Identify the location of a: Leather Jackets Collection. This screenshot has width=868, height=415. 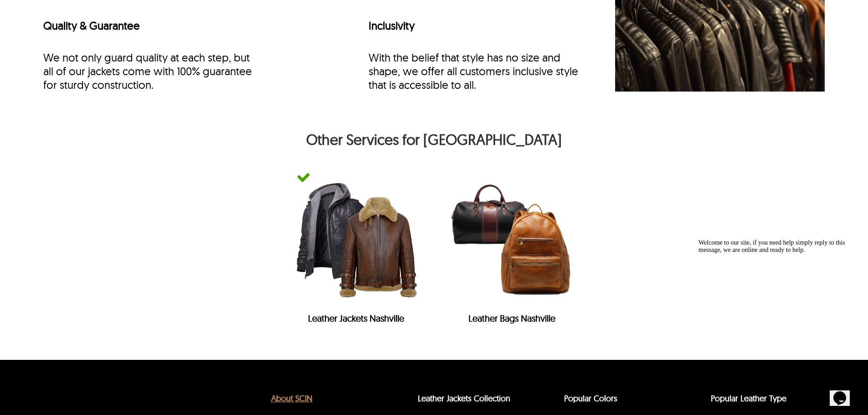
(464, 398).